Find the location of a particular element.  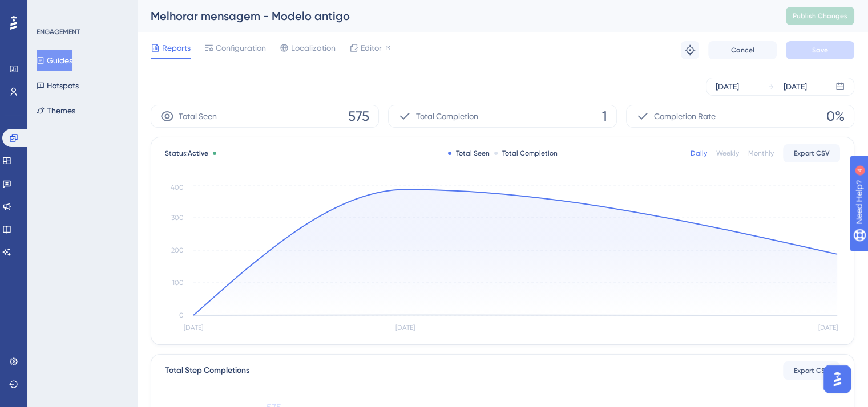

span: Total Completion is located at coordinates (447, 117).